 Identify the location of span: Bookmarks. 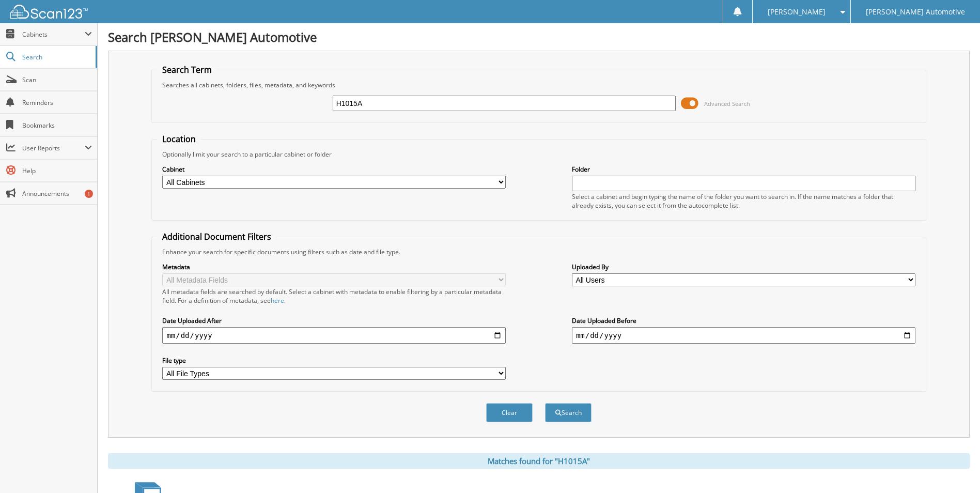
(56, 125).